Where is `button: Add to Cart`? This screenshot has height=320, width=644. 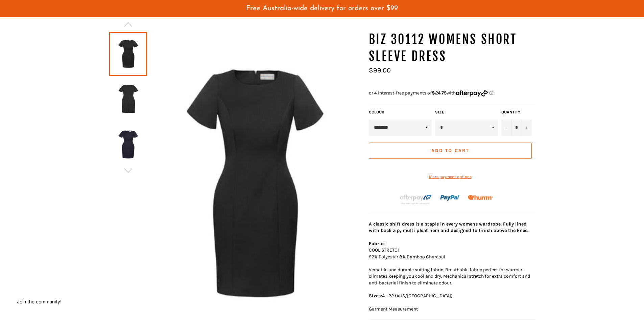
button: Add to Cart is located at coordinates (450, 150).